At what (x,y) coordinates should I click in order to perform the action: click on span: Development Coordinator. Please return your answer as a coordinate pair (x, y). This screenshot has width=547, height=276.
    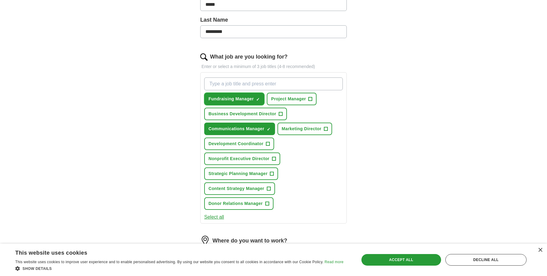
    Looking at the image, I should click on (236, 144).